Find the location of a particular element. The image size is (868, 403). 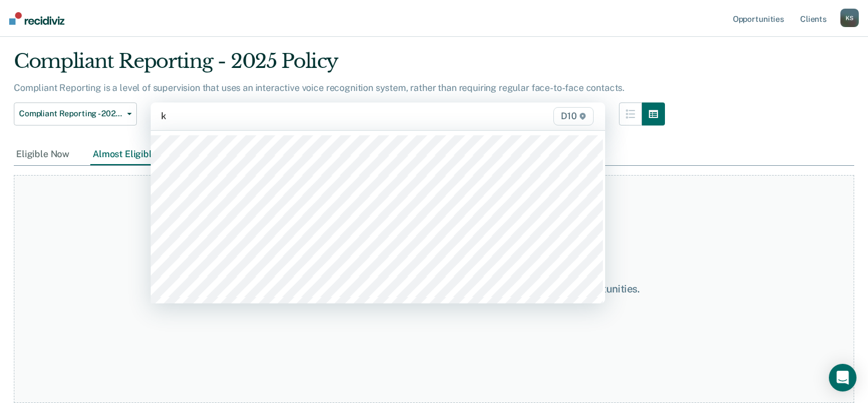

button: Compliant Reporting - 2025 Policy is located at coordinates (76, 114).